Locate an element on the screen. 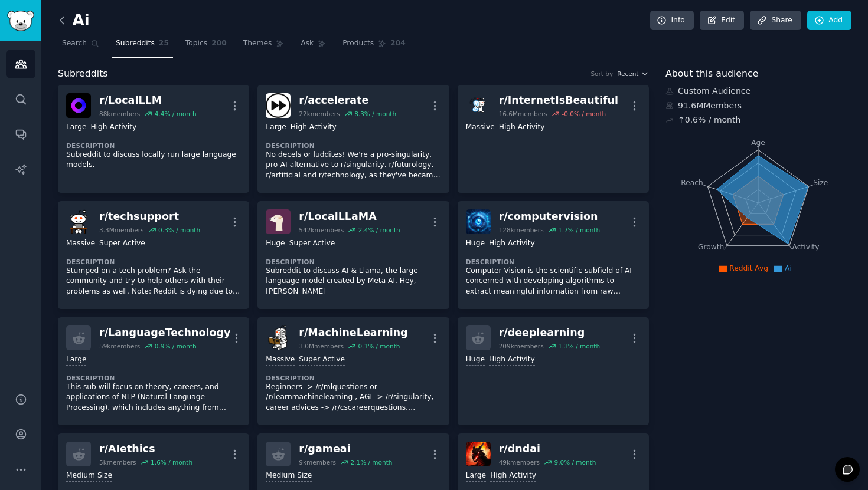  div: 0.3 % / month is located at coordinates (179, 230).